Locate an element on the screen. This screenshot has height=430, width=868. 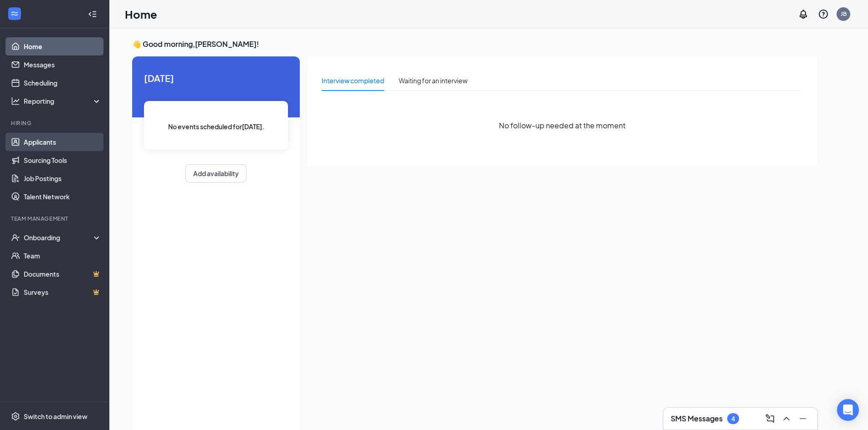
svg: Collapse is located at coordinates (93, 15).